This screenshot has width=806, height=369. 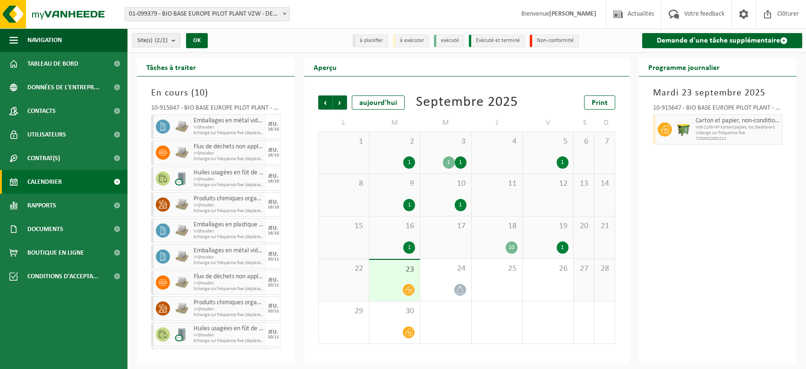 I want to click on span: Données de l'entrepr..., so click(x=63, y=87).